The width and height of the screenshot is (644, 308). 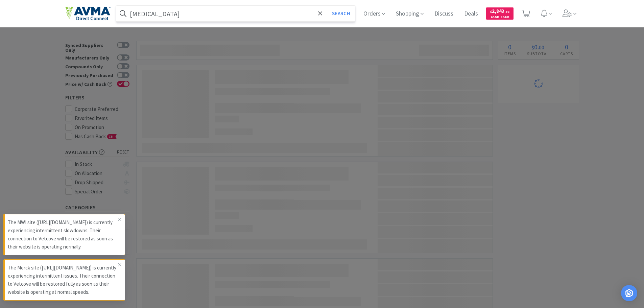 What do you see at coordinates (500, 13) in the screenshot?
I see `a: $2,843.98Cash Back` at bounding box center [500, 13].